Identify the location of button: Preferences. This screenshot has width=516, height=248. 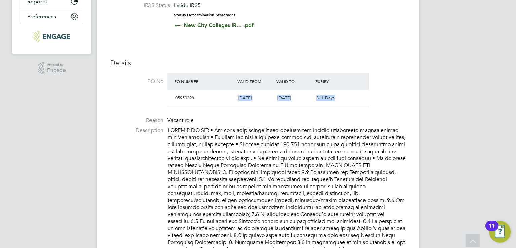
(52, 16).